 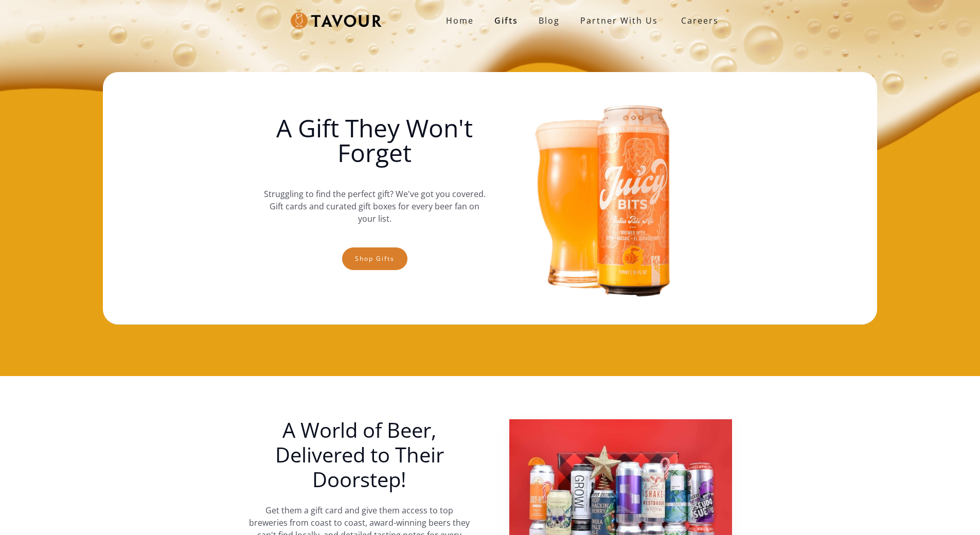 I want to click on a: Home, so click(x=460, y=21).